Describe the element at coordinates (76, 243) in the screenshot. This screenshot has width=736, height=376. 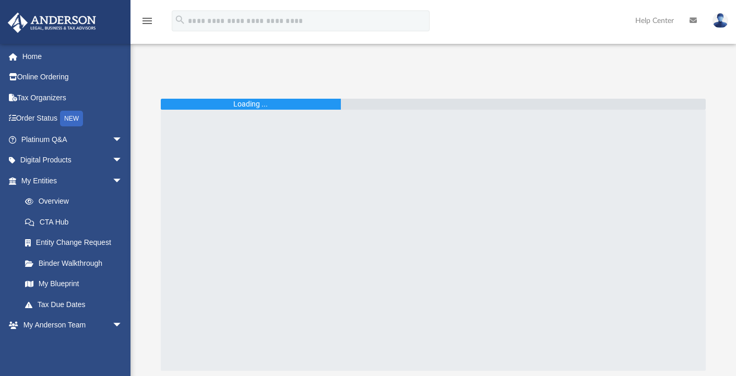
I see `a: Entity Change Request` at that location.